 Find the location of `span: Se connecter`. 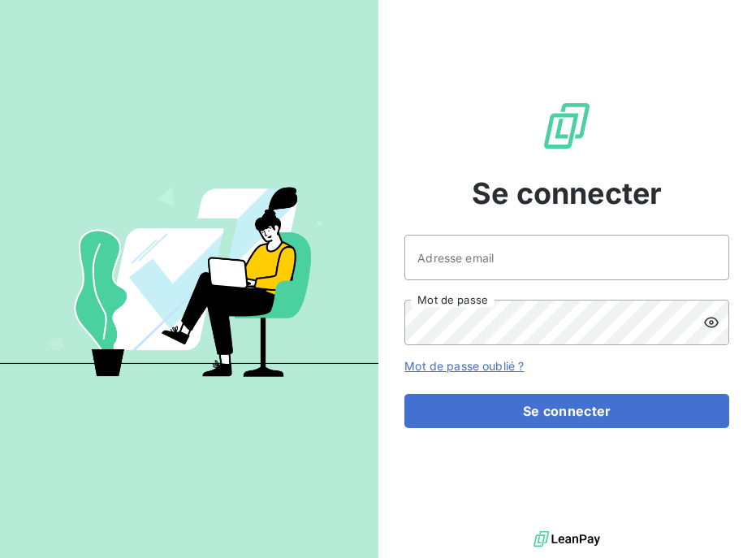

span: Se connecter is located at coordinates (567, 194).